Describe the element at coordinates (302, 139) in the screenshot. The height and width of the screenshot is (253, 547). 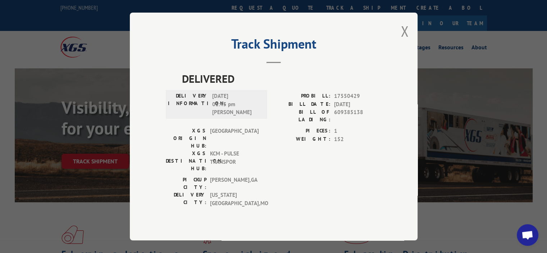
I see `label: WEIGHT:` at that location.